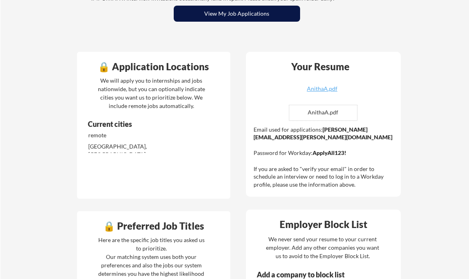  I want to click on div: Your Resume, so click(321, 67).